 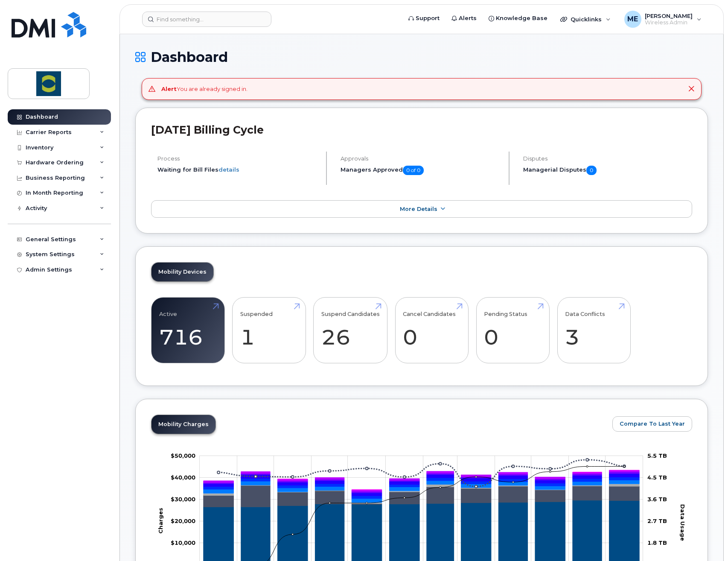 What do you see at coordinates (160, 521) in the screenshot?
I see `tspan: Charges` at bounding box center [160, 521].